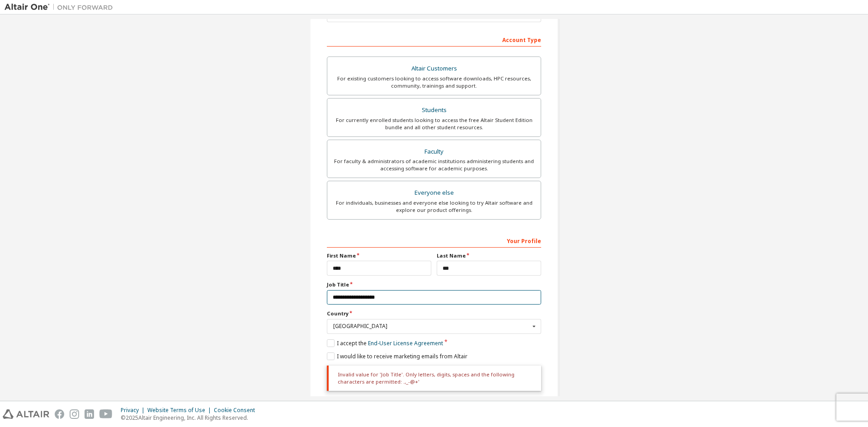 This screenshot has width=868, height=427. Describe the element at coordinates (181, 410) in the screenshot. I see `div: Website Terms of Use` at that location.